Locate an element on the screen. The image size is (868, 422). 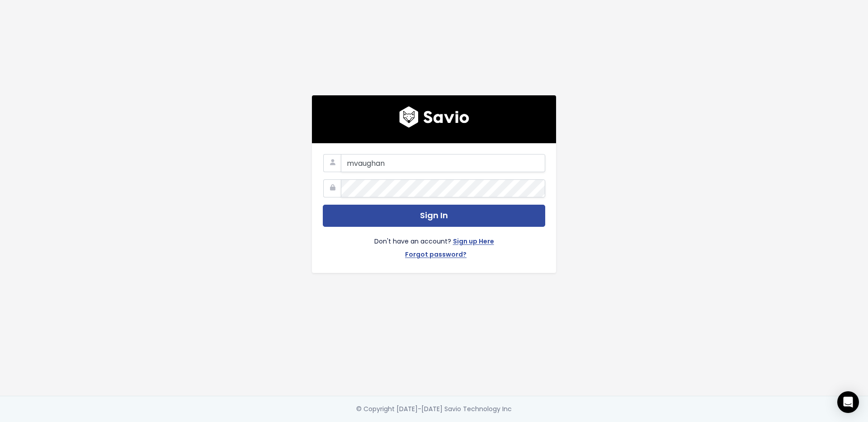
div: Don't have an account? is located at coordinates (434, 244).